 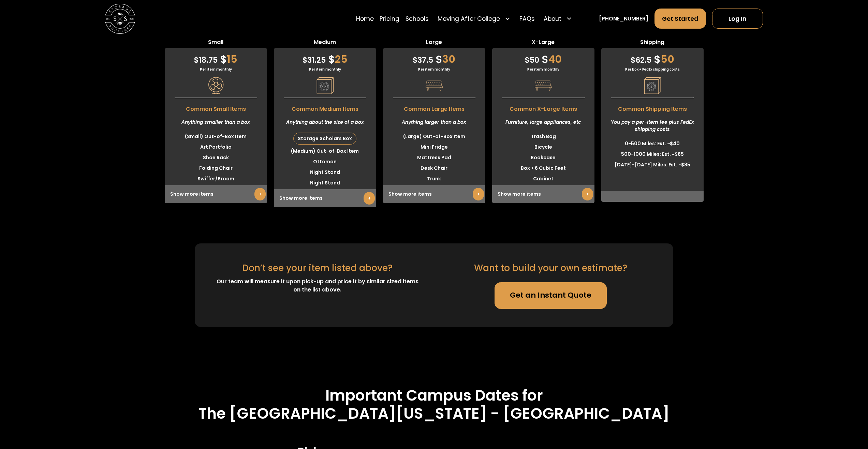 What do you see at coordinates (365, 19) in the screenshot?
I see `a: Home` at bounding box center [365, 19].